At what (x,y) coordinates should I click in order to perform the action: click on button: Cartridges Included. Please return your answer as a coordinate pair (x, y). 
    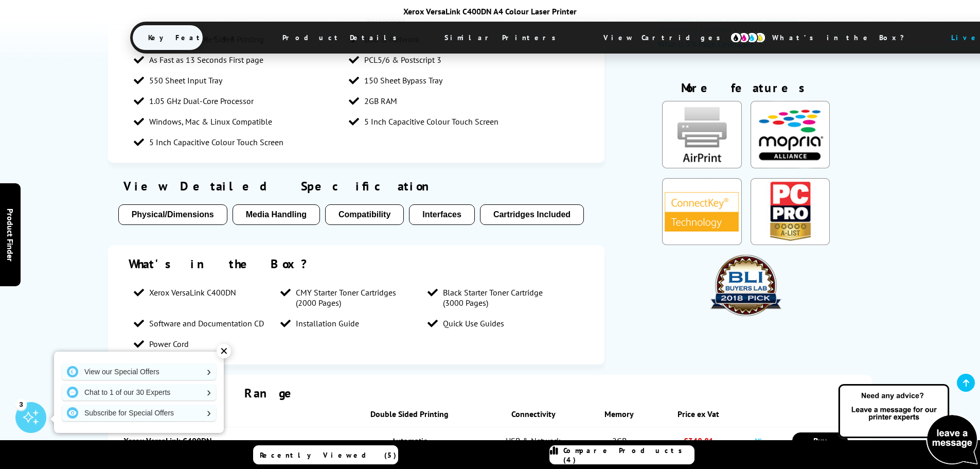
    Looking at the image, I should click on (532, 215).